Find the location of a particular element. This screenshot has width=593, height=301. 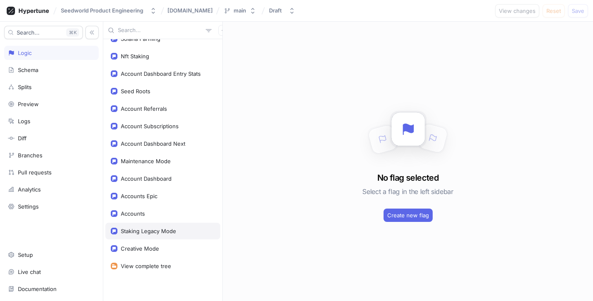

div: Diff is located at coordinates (22, 138).